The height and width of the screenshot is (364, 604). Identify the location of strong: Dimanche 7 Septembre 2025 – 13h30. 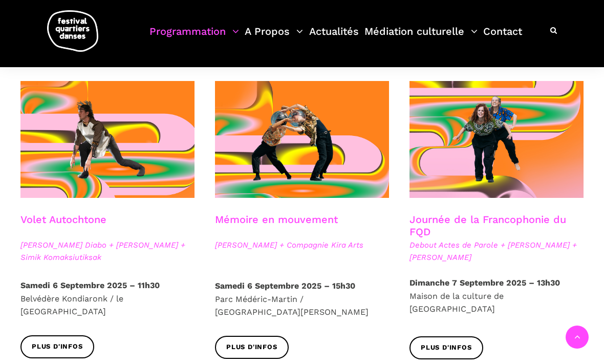
(485, 283).